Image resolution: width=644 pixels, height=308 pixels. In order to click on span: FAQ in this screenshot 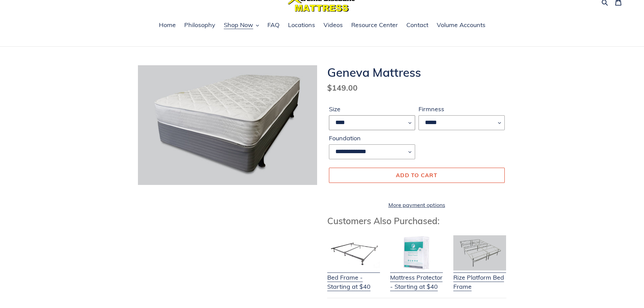, I will do `click(274, 25)`.